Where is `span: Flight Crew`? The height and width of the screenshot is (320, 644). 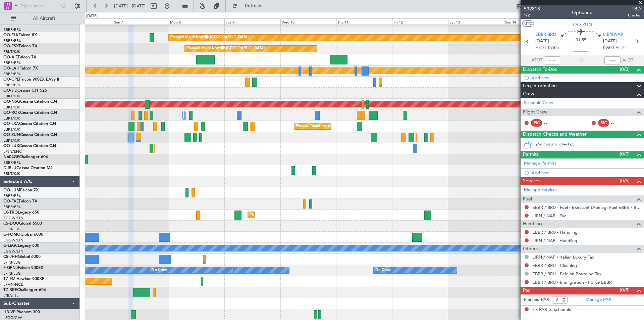
span: Flight Crew is located at coordinates (535, 112).